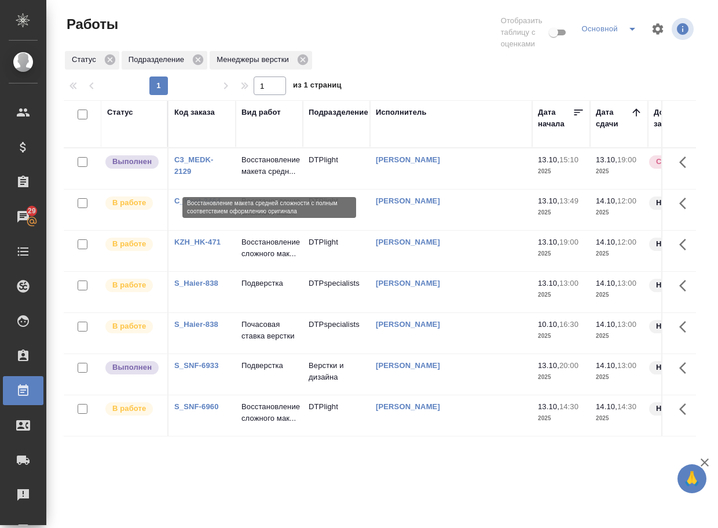 The height and width of the screenshot is (528, 718). I want to click on p: 20:00, so click(569, 365).